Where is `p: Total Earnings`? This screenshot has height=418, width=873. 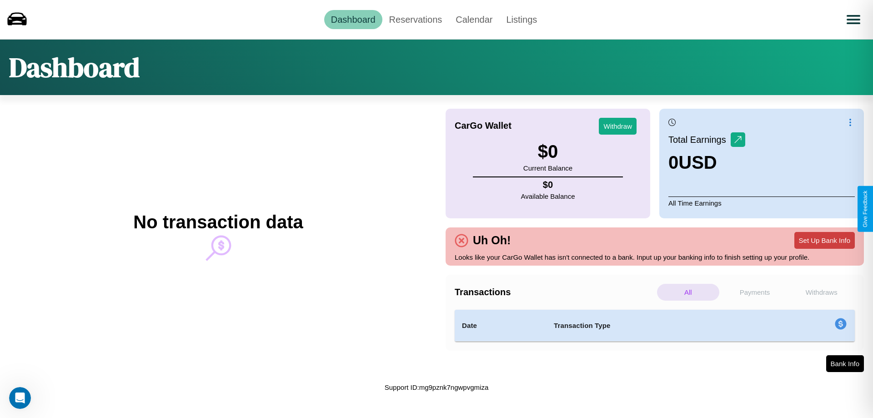 p: Total Earnings is located at coordinates (699, 140).